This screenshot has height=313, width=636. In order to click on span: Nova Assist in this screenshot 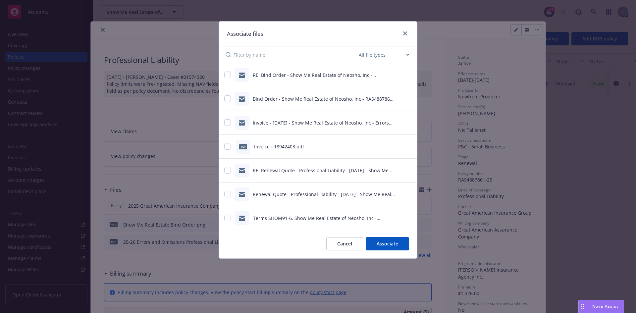, I will do `click(605, 306)`.